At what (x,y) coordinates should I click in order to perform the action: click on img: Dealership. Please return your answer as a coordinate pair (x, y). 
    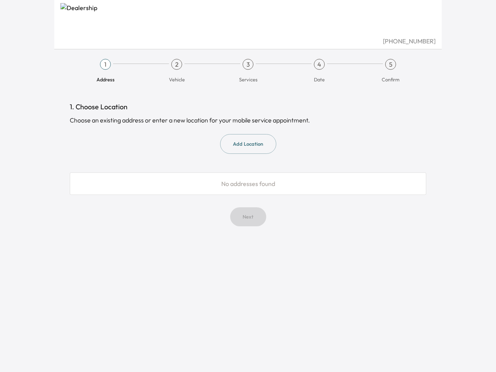
    Looking at the image, I should click on (248, 20).